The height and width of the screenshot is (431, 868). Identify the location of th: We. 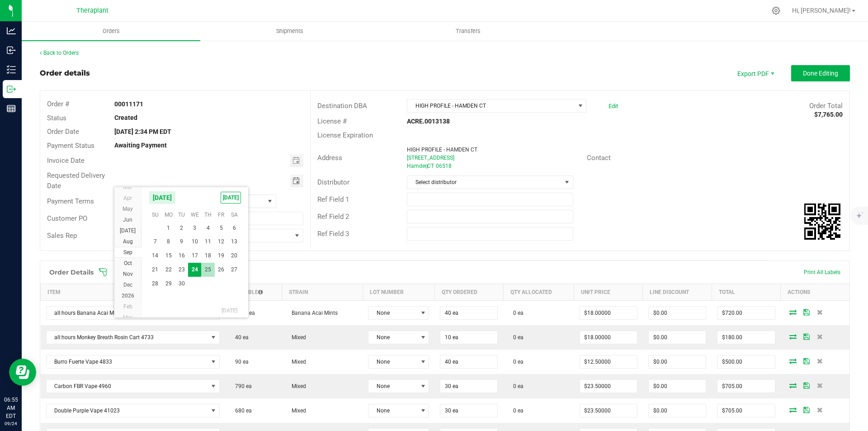
(195, 215).